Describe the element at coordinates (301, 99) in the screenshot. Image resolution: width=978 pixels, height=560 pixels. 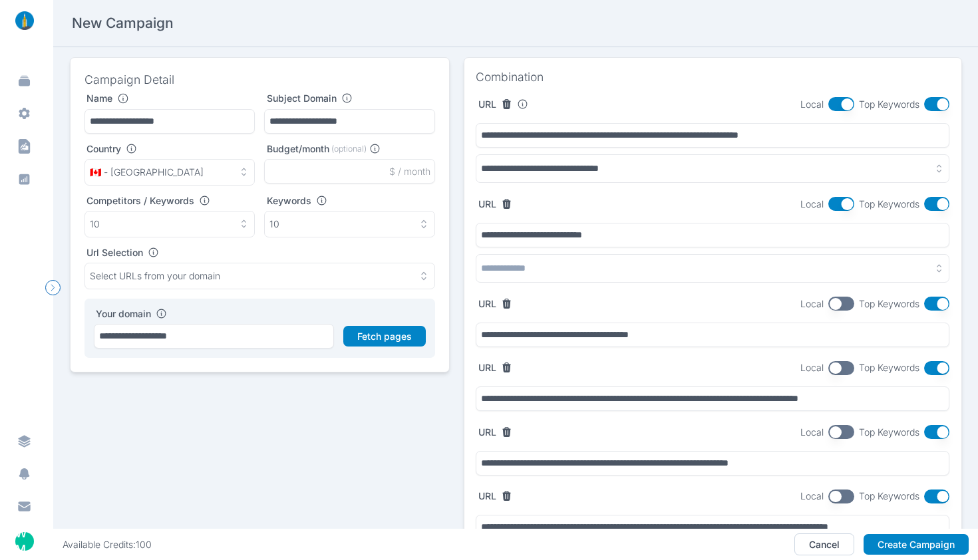
I see `label: Subject Domain` at that location.